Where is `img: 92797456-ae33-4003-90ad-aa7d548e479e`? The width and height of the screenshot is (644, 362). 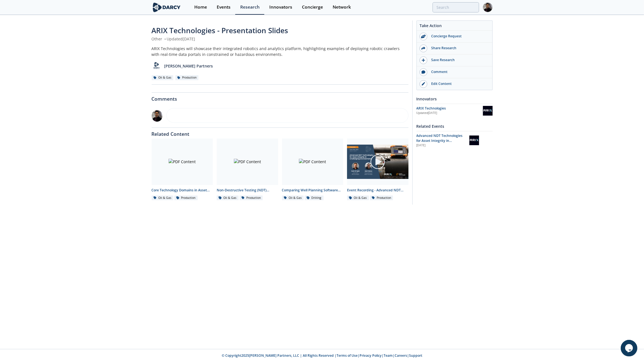 img: 92797456-ae33-4003-90ad-aa7d548e479e is located at coordinates (157, 116).